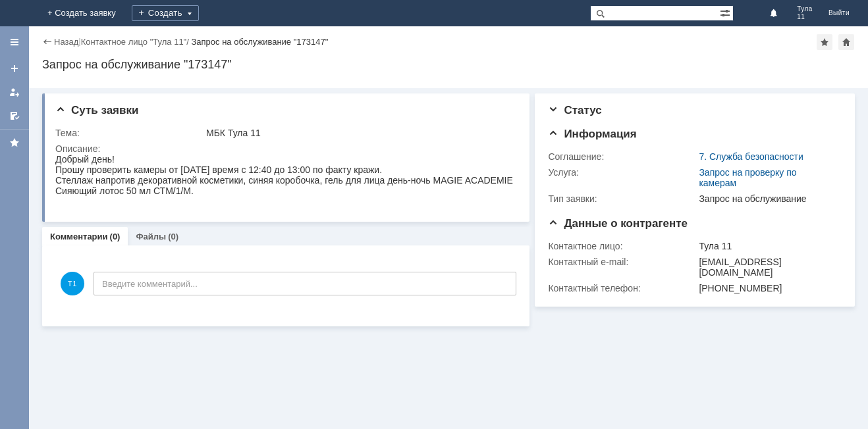 The image size is (868, 429). Describe the element at coordinates (824, 42) in the screenshot. I see `div: Добавить в избранное` at that location.